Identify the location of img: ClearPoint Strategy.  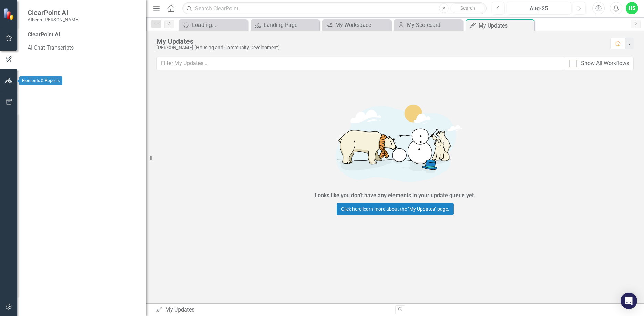
(9, 14).